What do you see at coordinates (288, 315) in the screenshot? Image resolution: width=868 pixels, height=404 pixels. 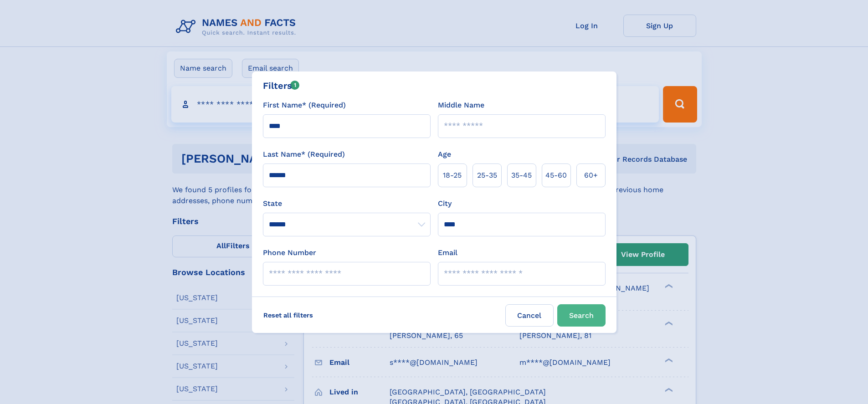 I see `label: Reset all filters` at bounding box center [288, 315].